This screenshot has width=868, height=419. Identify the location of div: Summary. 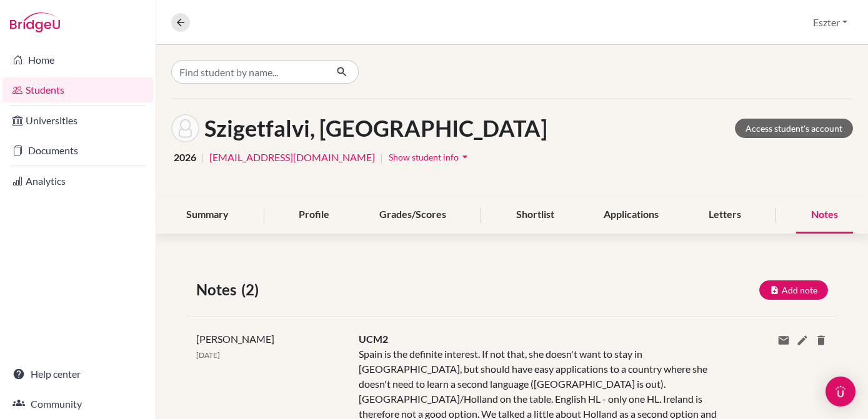
(207, 215).